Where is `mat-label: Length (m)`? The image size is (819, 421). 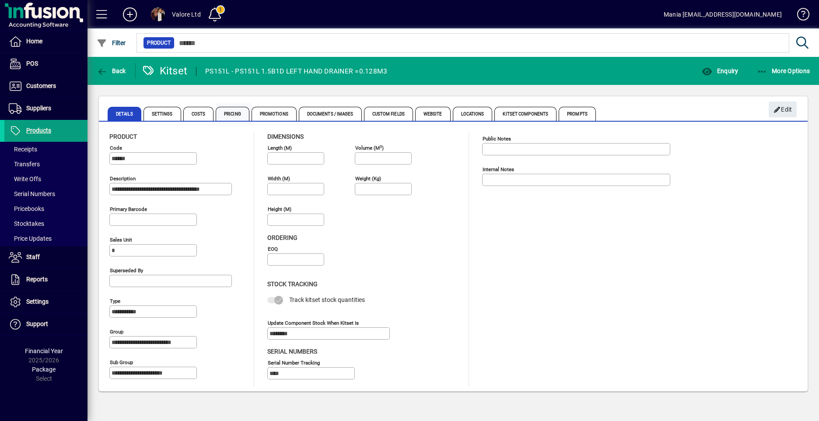 mat-label: Length (m) is located at coordinates (279, 148).